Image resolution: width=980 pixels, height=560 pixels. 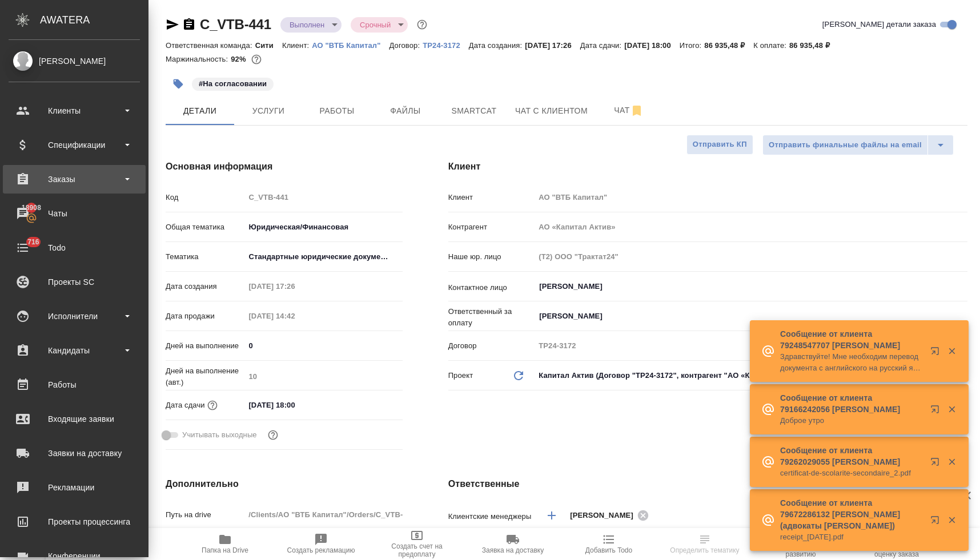 What do you see at coordinates (74, 454) in the screenshot?
I see `div: Заявки на доставку` at bounding box center [74, 454].